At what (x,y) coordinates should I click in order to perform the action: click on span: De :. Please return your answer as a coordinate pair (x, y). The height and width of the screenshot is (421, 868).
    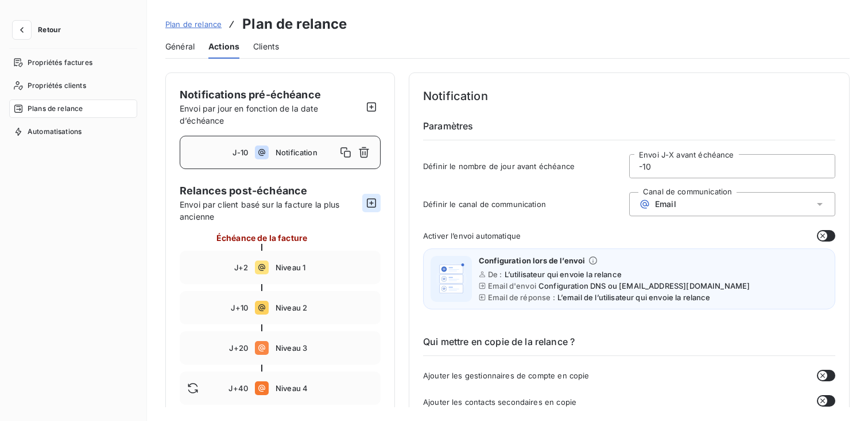
    Looking at the image, I should click on (495, 274).